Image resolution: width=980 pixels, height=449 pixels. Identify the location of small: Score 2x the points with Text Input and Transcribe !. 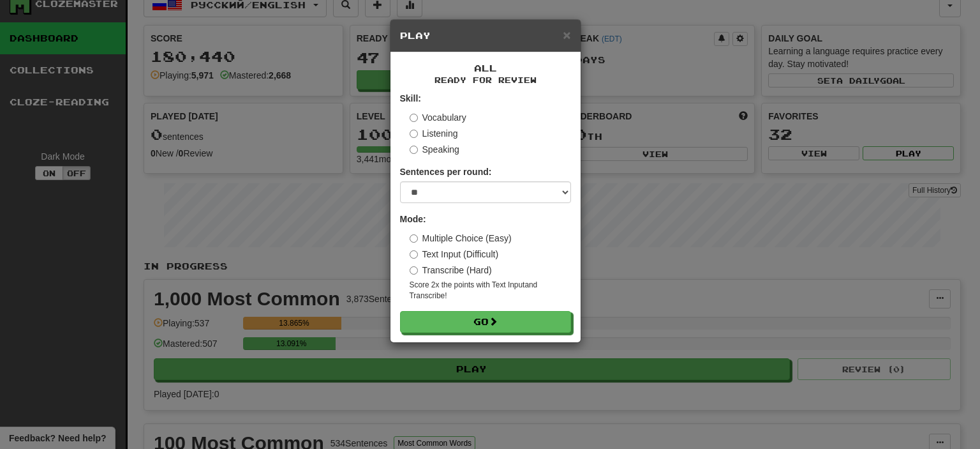
(490, 290).